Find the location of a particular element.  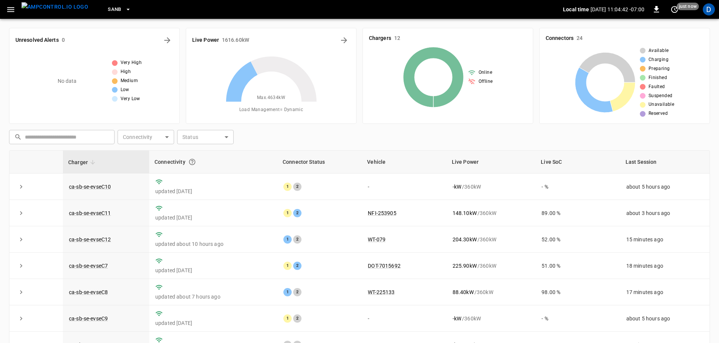

a: WT-079 is located at coordinates (376, 240).